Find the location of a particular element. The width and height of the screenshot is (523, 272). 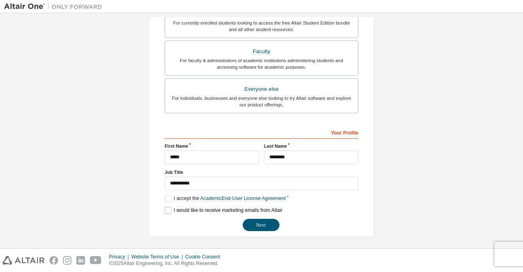

div: Privacy is located at coordinates (120, 256).